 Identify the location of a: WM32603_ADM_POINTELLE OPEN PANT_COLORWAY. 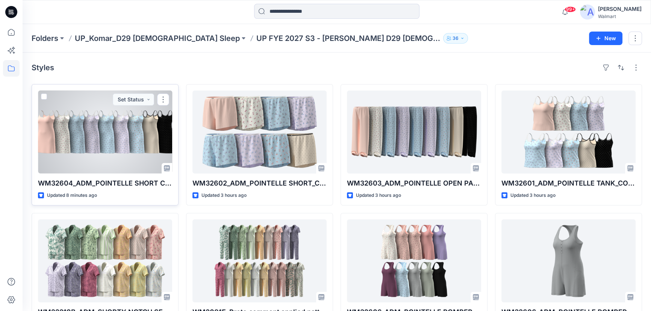
(414, 132).